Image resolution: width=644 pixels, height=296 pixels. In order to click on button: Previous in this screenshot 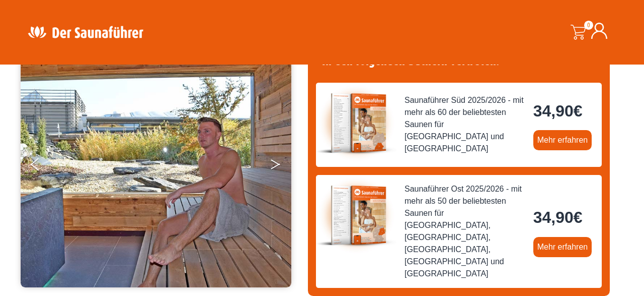, I will do `click(43, 166)`.